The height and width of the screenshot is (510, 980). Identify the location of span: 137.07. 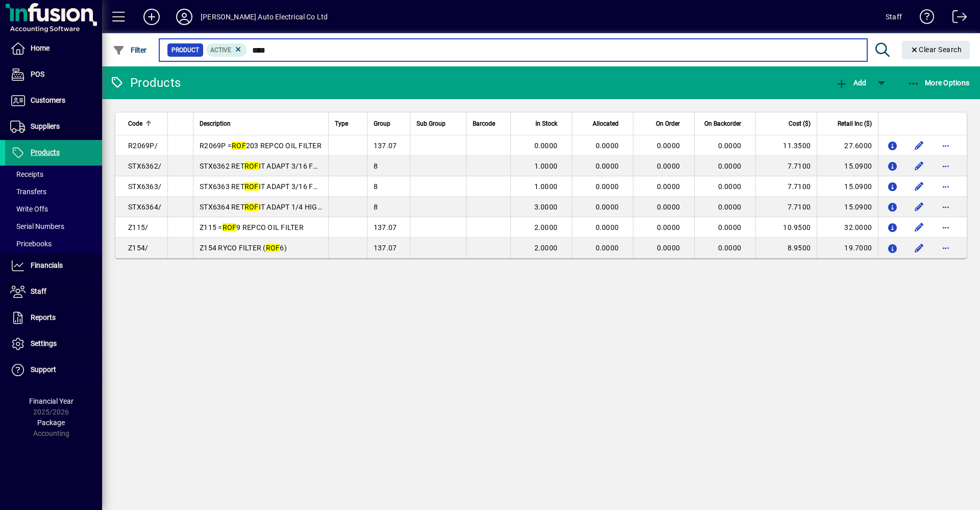
(385, 145).